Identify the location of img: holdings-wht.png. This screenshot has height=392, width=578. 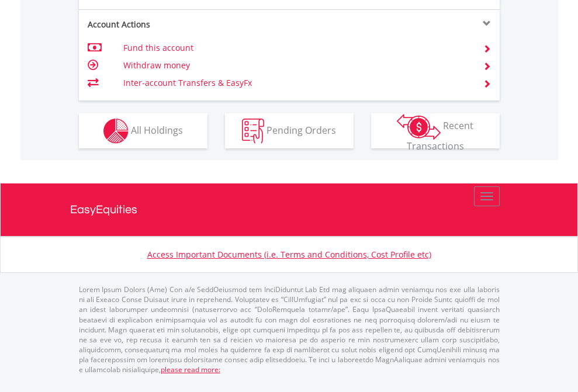
(116, 131).